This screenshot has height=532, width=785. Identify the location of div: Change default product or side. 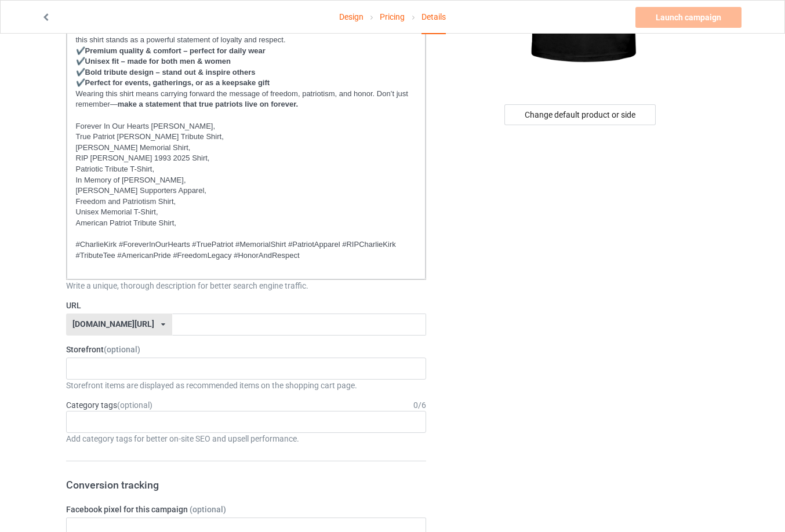
(580, 114).